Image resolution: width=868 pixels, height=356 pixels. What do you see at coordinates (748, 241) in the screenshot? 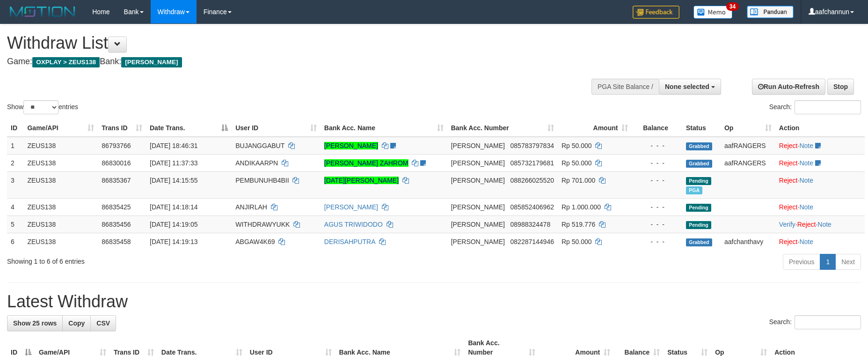
I see `td: aafchanthavy` at bounding box center [748, 241].